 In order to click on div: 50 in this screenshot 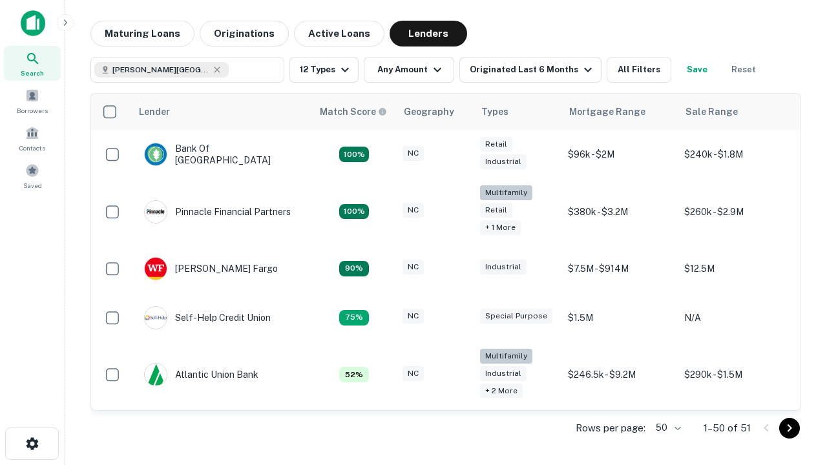, I will do `click(667, 428)`.